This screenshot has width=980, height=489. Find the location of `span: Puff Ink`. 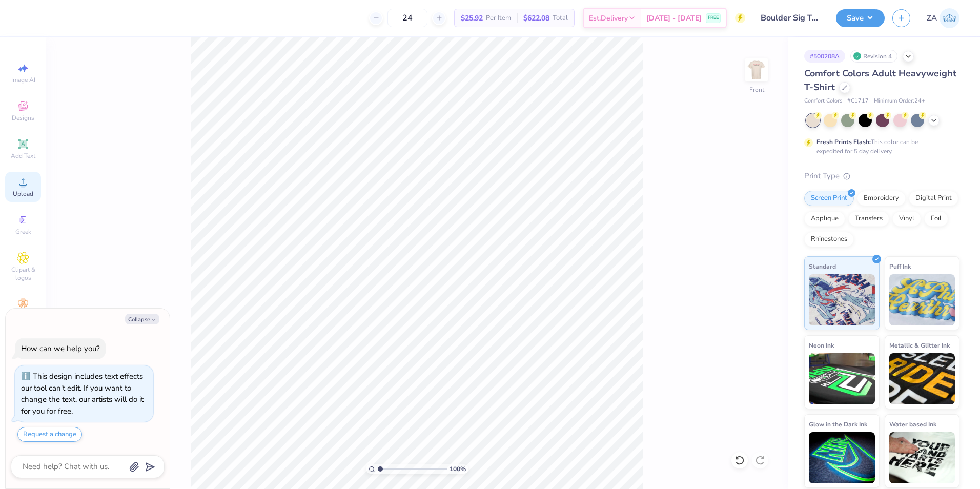

span: Puff Ink is located at coordinates (900, 266).